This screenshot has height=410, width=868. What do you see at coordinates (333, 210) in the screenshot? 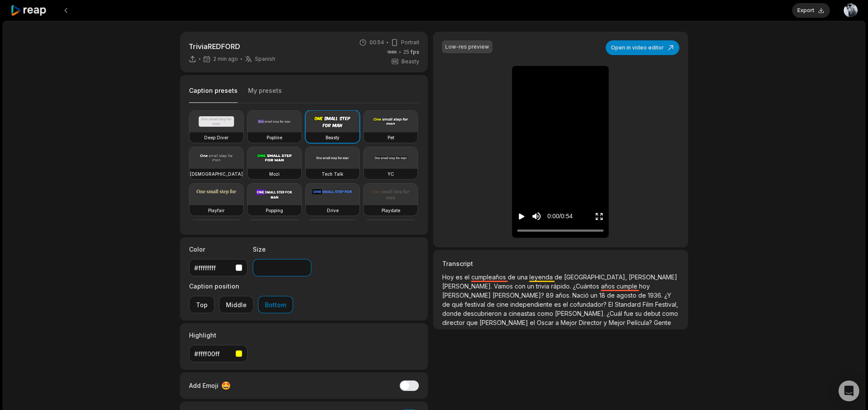
I see `h3: Drive` at bounding box center [333, 210].